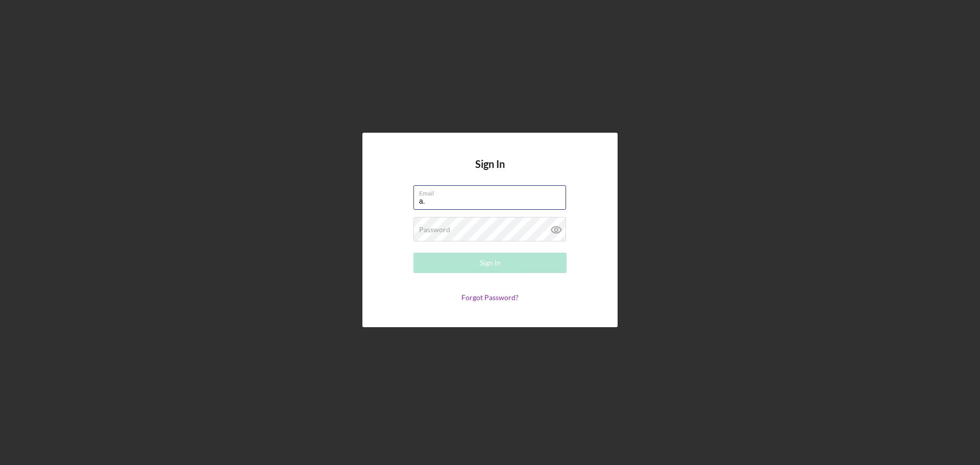 The width and height of the screenshot is (980, 465). What do you see at coordinates (490, 172) in the screenshot?
I see `h4: Sign In` at bounding box center [490, 172].